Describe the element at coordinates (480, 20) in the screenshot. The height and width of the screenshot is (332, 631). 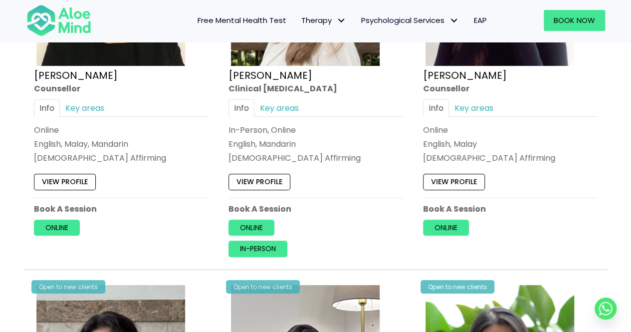
I see `a: EAP` at that location.